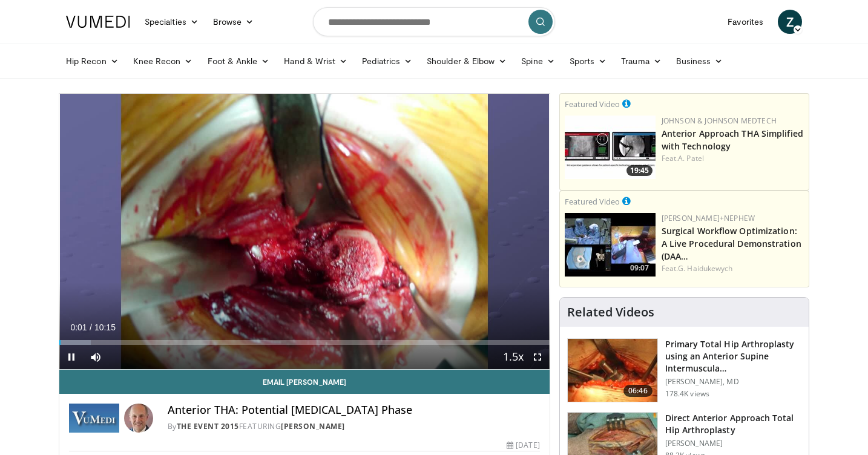  I want to click on a: Shoulder & Elbow, so click(467, 61).